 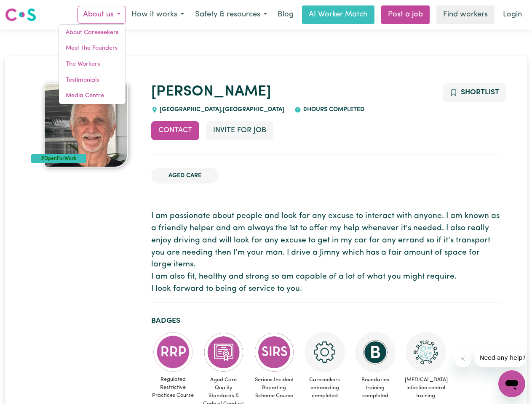 What do you see at coordinates (326, 321) in the screenshot?
I see `h2: Badges` at bounding box center [326, 321].